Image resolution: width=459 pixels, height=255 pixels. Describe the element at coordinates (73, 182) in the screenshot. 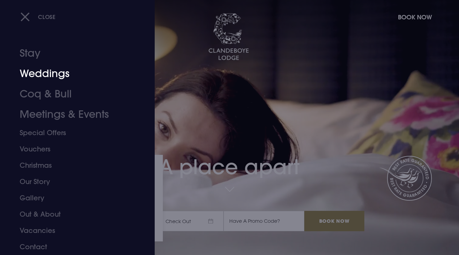

I see `a: Our Story` at that location.